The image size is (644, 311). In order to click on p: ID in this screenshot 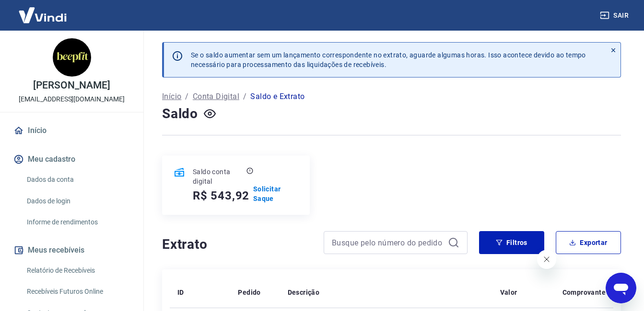, I will do `click(181, 293)`.